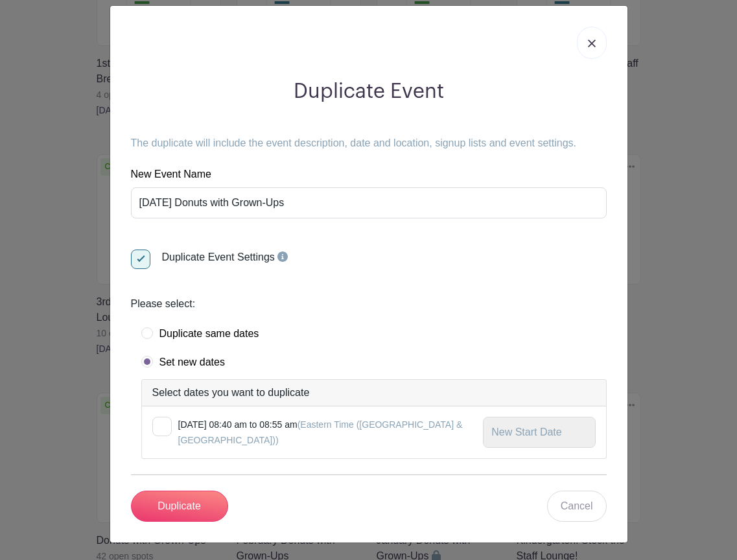 Image resolution: width=737 pixels, height=560 pixels. I want to click on input: Duplicate, so click(180, 507).